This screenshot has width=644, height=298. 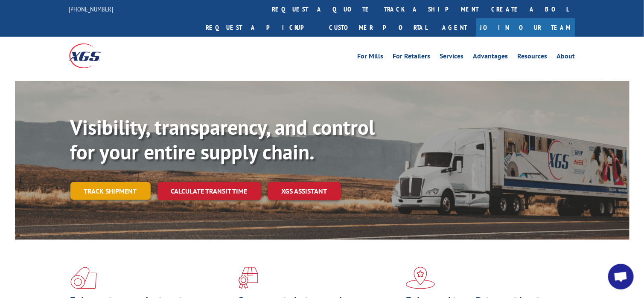 What do you see at coordinates (248, 278) in the screenshot?
I see `img: xgs-icon-focused-on-flooring-red` at bounding box center [248, 278].